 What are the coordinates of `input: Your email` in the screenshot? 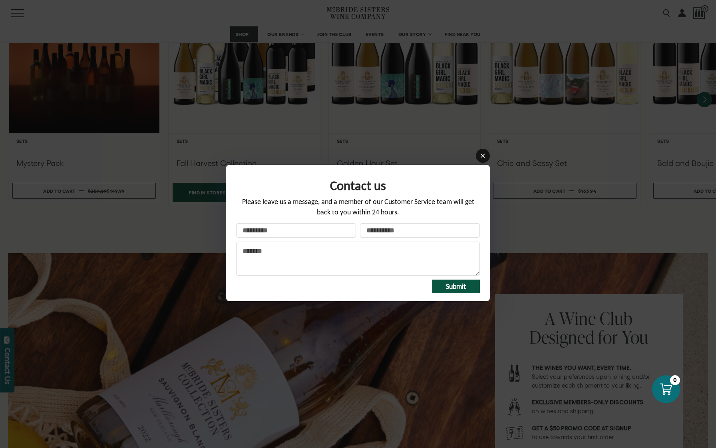 It's located at (420, 230).